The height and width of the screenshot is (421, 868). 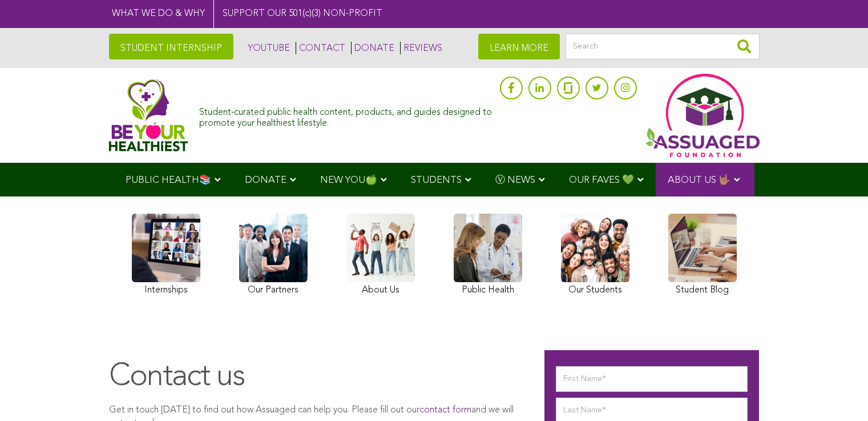 What do you see at coordinates (663, 46) in the screenshot?
I see `input: Search` at bounding box center [663, 46].